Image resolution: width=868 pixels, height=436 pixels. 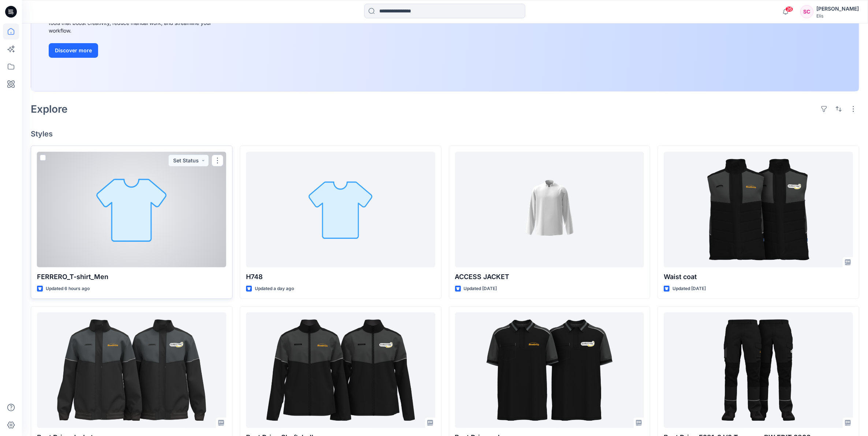 What do you see at coordinates (445, 134) in the screenshot?
I see `h4: Styles` at bounding box center [445, 134].